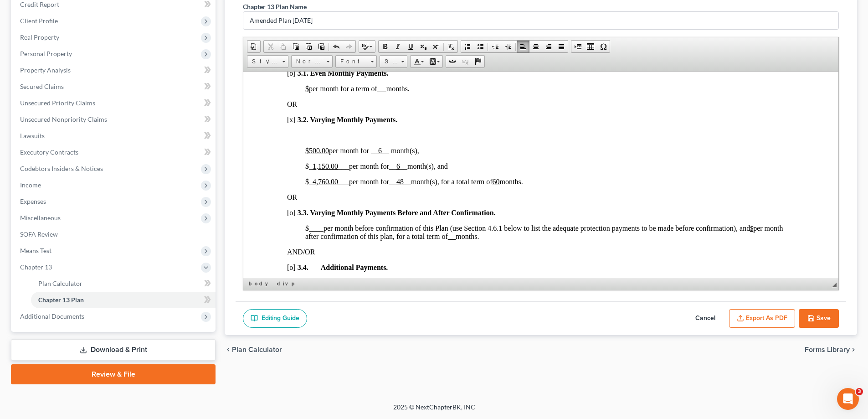  Describe the element at coordinates (60, 195) in the screenshot. I see `span: 3.4.` at that location.